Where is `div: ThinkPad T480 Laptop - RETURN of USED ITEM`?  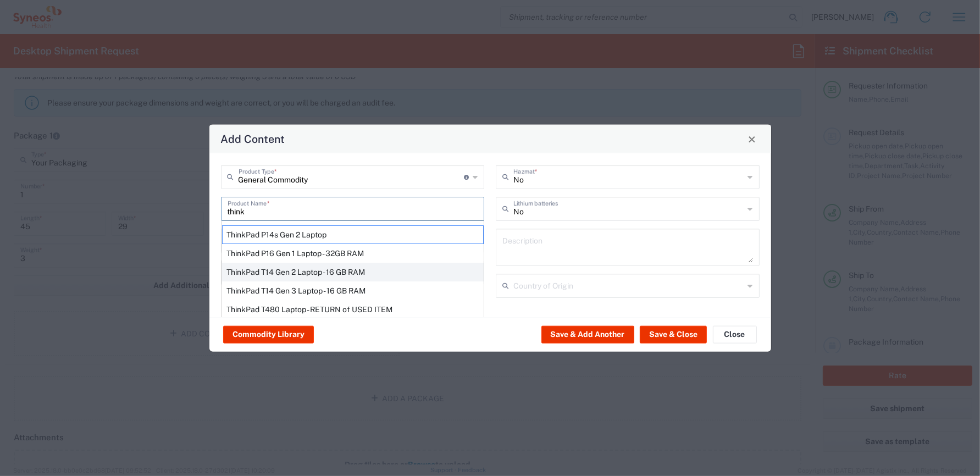
div: ThinkPad T480 Laptop - RETURN of USED ITEM is located at coordinates (353, 309).